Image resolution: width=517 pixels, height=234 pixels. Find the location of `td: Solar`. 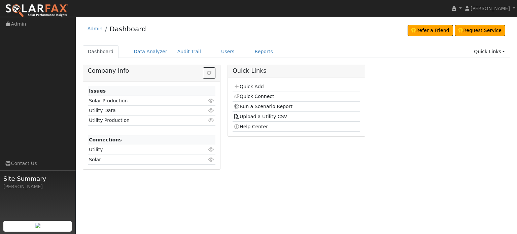

td: Solar is located at coordinates (142, 160).